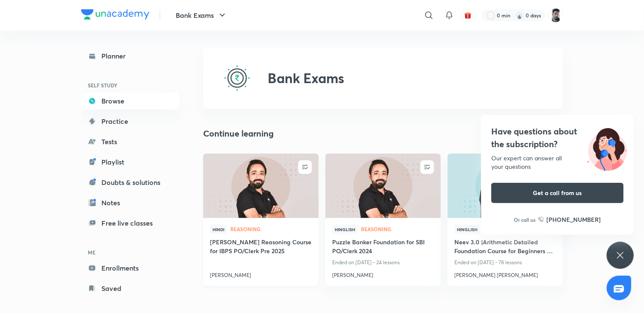 The height and width of the screenshot is (313, 644). Describe the element at coordinates (505, 247) in the screenshot. I see `a: Neev 3.0 |Arithmetic Detailed Foundation Course for Beginners All Bank Exam 2025` at that location.